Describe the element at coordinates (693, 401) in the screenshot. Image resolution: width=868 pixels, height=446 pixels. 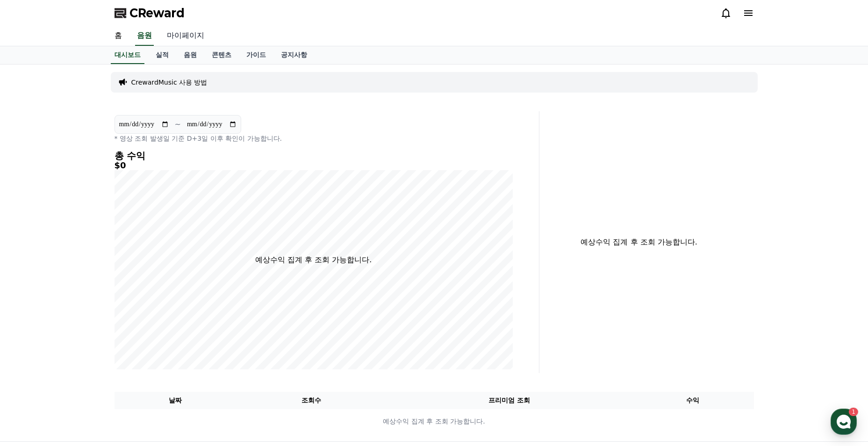
I see `th: 수익` at that location.